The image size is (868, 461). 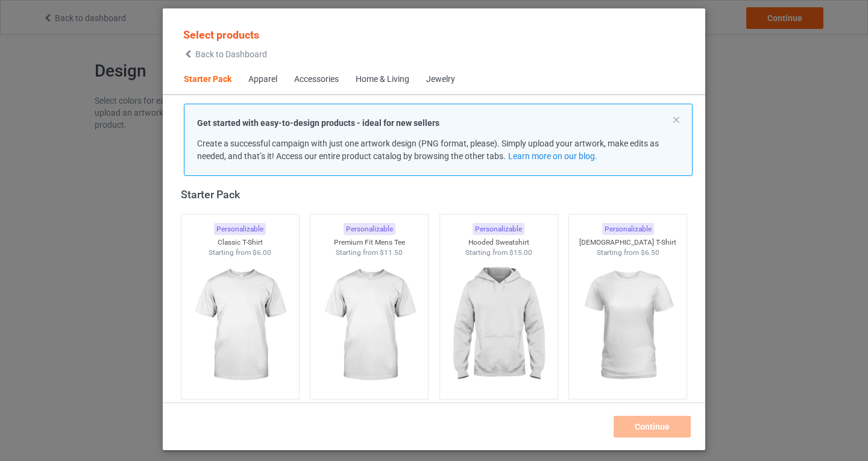 I want to click on span: $6.50, so click(x=650, y=253).